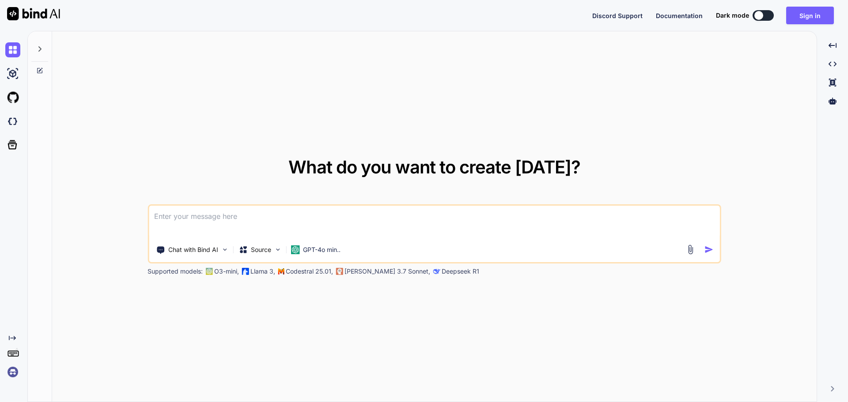  Describe the element at coordinates (193, 250) in the screenshot. I see `p: Chat with Bind AI` at that location.